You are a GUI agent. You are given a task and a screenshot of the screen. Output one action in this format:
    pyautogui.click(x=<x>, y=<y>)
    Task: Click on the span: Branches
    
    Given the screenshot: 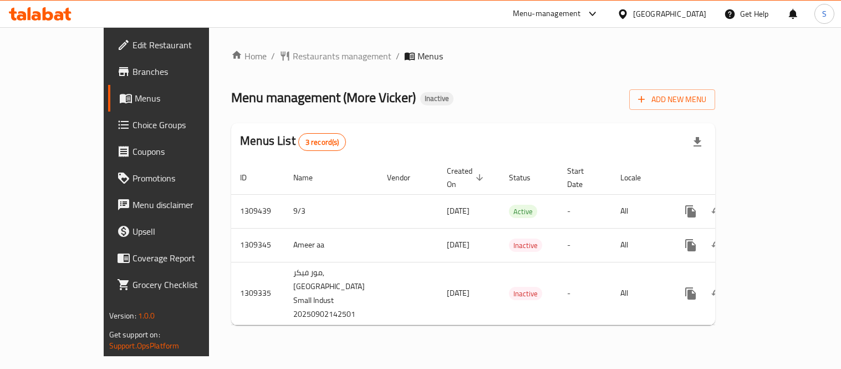 What is the action you would take?
    pyautogui.click(x=183, y=71)
    